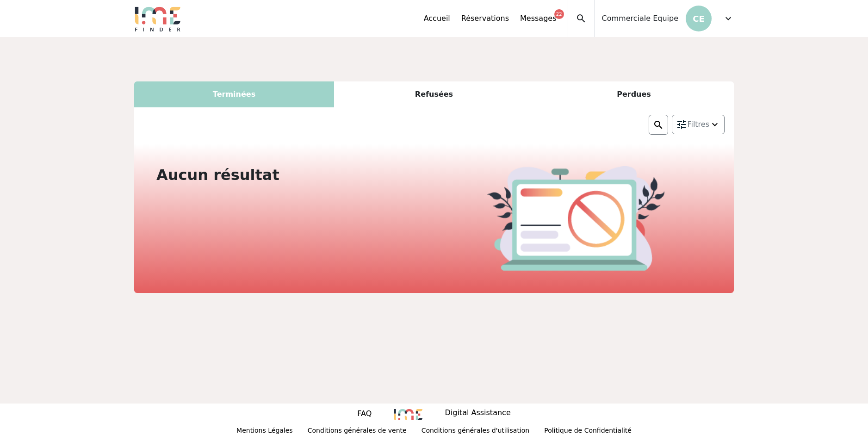  Describe the element at coordinates (265, 432) in the screenshot. I see `p: Mentions Légales` at that location.